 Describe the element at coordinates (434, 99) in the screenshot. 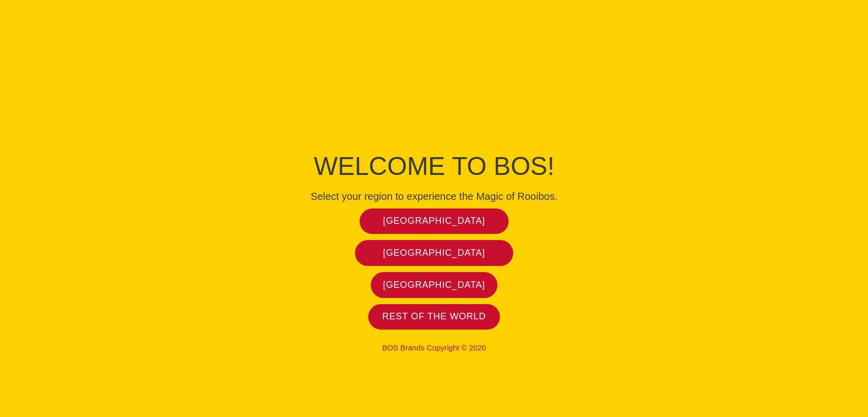

I see `img: Bos Brands` at that location.